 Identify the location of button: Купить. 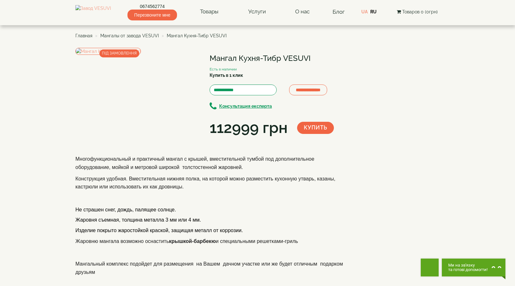
(315, 128).